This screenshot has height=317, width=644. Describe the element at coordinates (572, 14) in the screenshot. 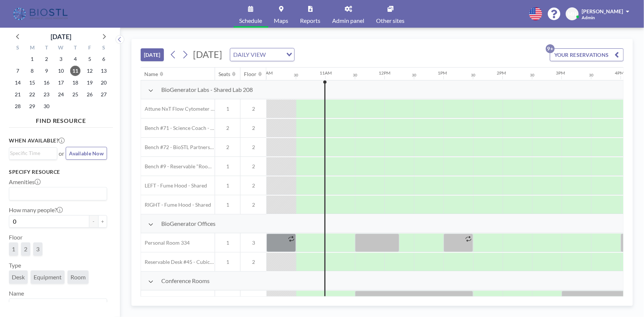

I see `span: MH` at that location.